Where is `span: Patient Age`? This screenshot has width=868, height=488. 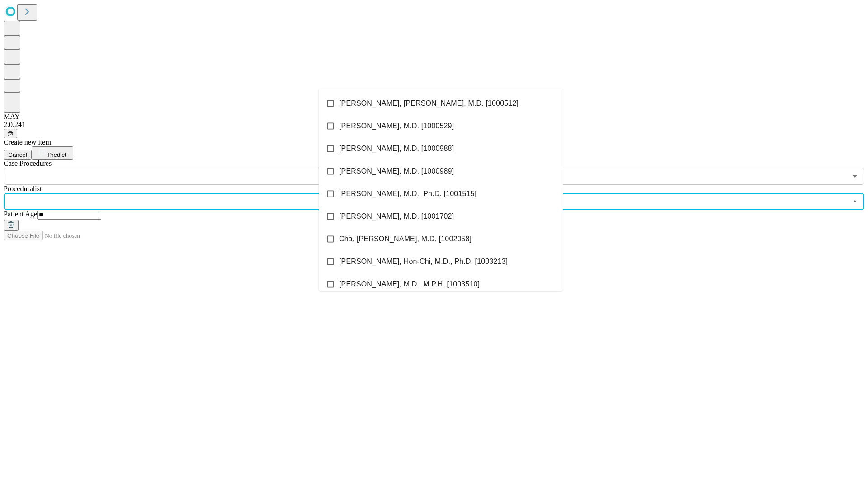
span: Patient Age is located at coordinates (20, 213).